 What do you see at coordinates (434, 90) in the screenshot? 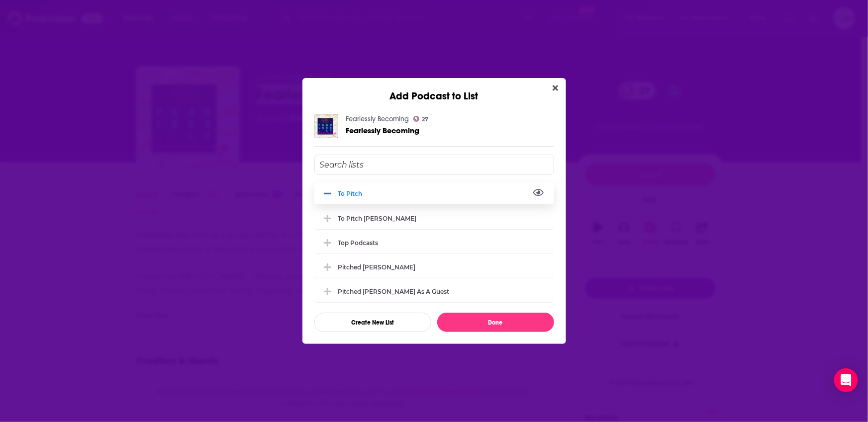
I see `div: Add Podcast to List` at bounding box center [434, 90].